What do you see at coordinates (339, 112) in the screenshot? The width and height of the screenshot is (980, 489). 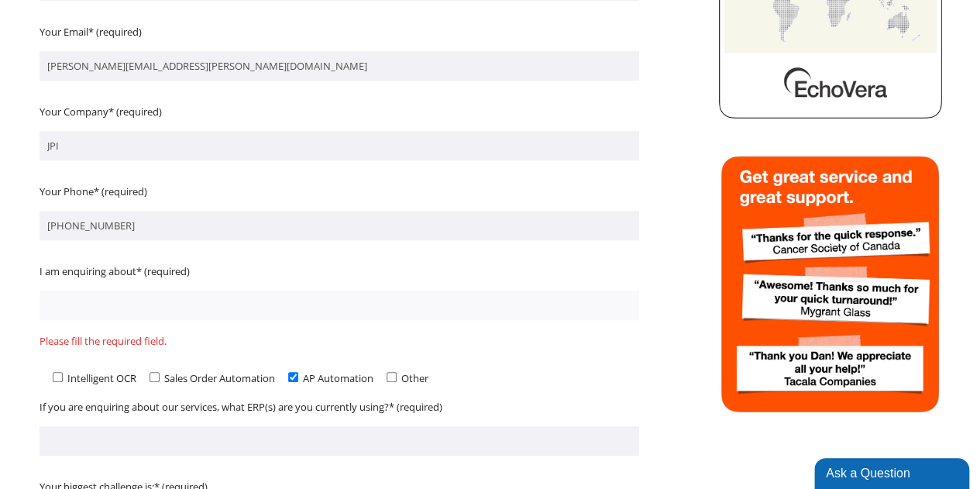 I see `p: Your Company* (required)` at bounding box center [339, 112].